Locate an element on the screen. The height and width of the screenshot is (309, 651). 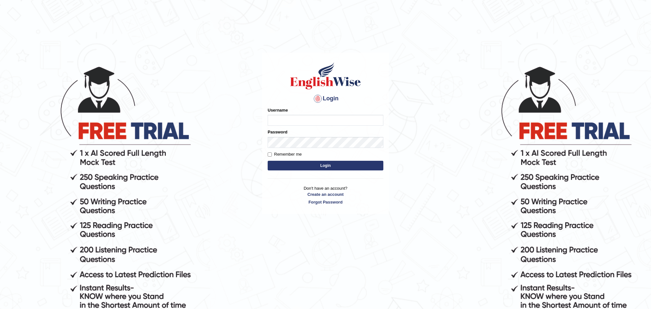
label: Username is located at coordinates (277, 110).